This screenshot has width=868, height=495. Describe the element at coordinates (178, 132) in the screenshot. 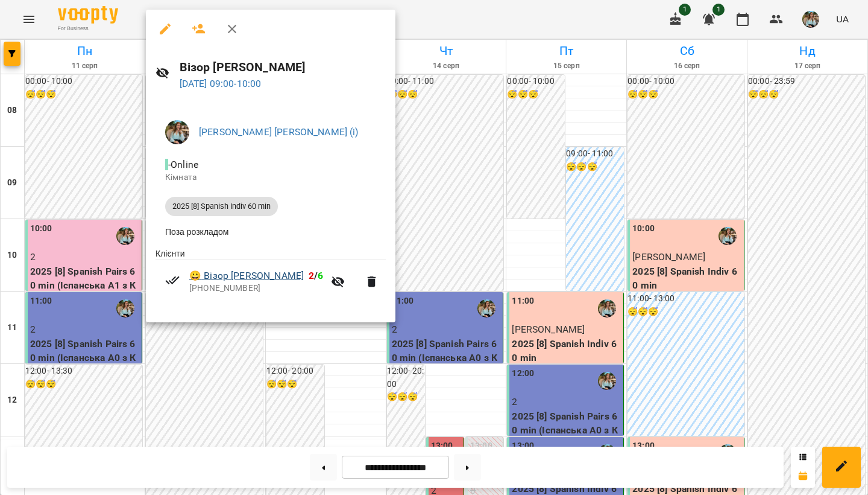

I see `img: 856b7ccd7d7b6bcc05e1771fbbe895a7.jfif` at that location.